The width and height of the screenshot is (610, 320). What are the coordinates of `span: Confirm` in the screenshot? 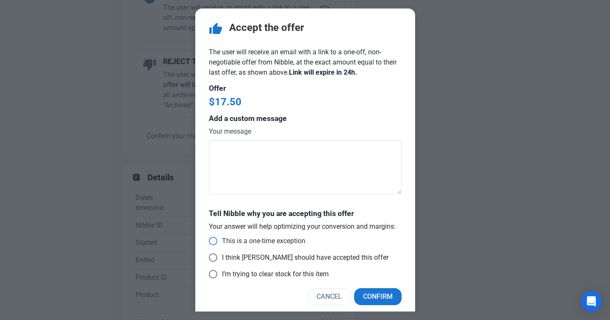 It's located at (378, 296).